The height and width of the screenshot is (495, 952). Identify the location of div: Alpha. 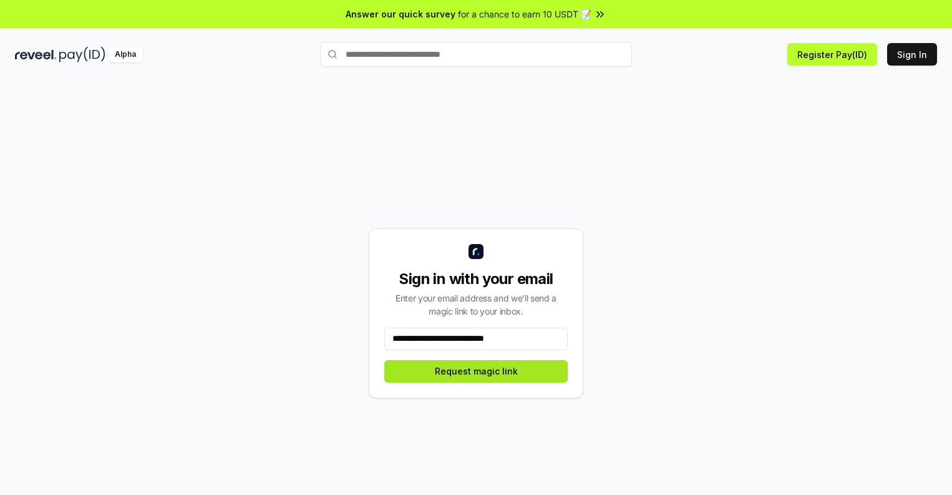
(125, 54).